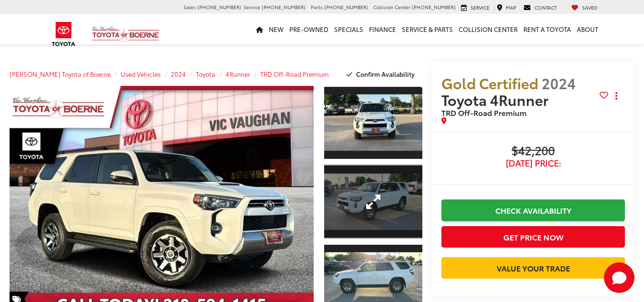 The image size is (644, 302). Describe the element at coordinates (540, 8) in the screenshot. I see `a: Contact` at that location.